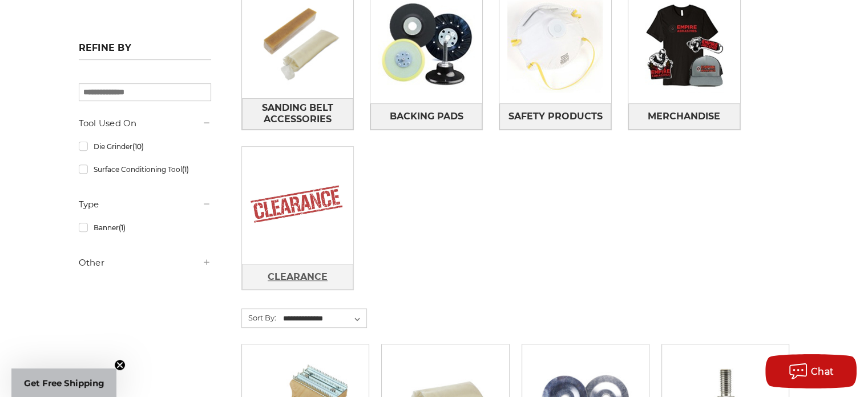 This screenshot has width=868, height=397. I want to click on label: Sort By:, so click(259, 317).